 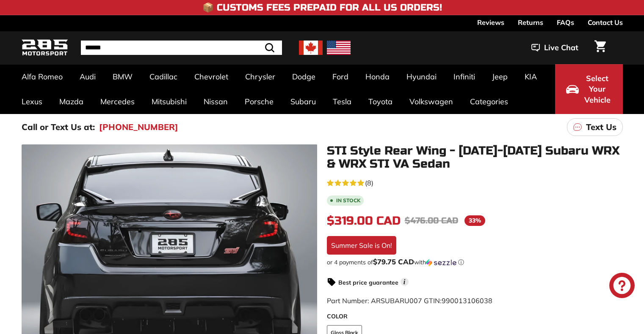 I want to click on a: Dodge, so click(x=304, y=77).